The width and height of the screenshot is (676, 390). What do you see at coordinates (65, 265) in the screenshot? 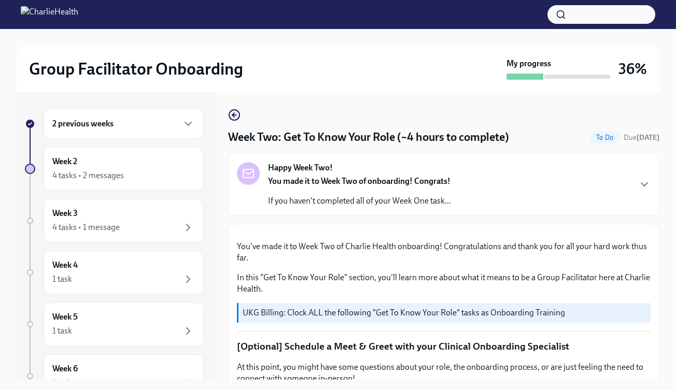
I see `h6: Week 4` at bounding box center [65, 265].